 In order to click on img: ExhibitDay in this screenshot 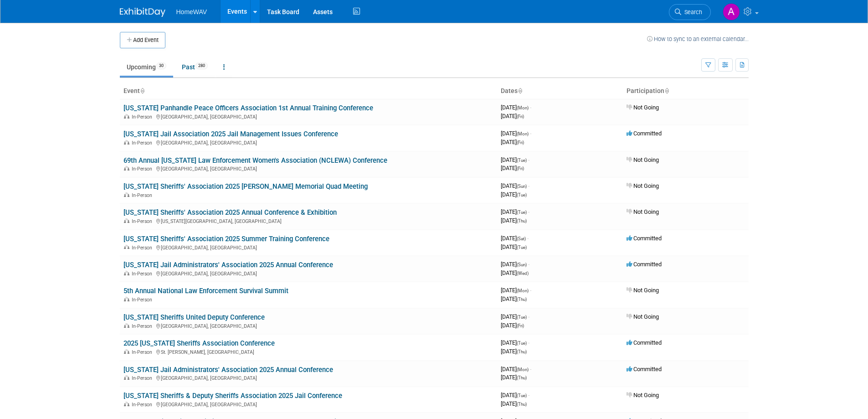, I will do `click(142, 12)`.